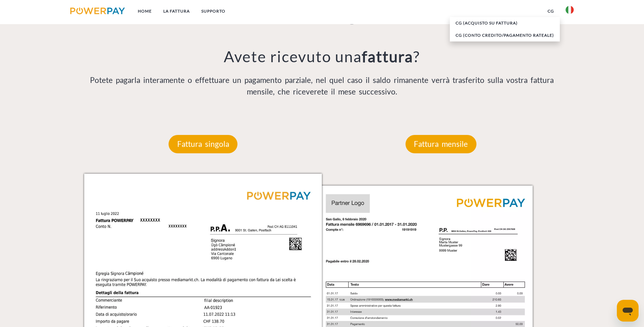 This screenshot has height=327, width=644. What do you see at coordinates (569, 10) in the screenshot?
I see `img: it` at bounding box center [569, 10].